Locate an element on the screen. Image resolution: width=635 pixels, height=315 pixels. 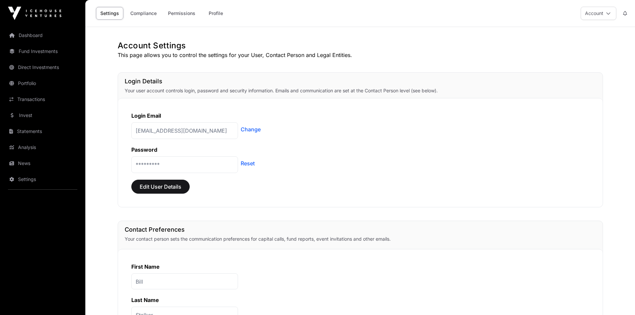
span: Edit User Details is located at coordinates (160, 187).